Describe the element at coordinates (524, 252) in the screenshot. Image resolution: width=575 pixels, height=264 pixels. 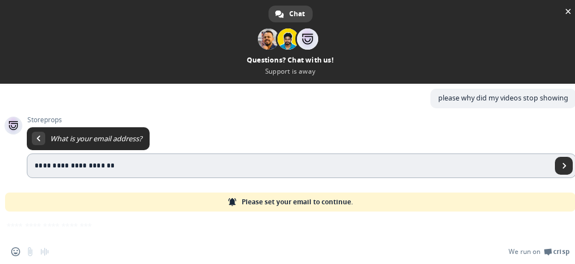
I see `span: We run on` at that location.